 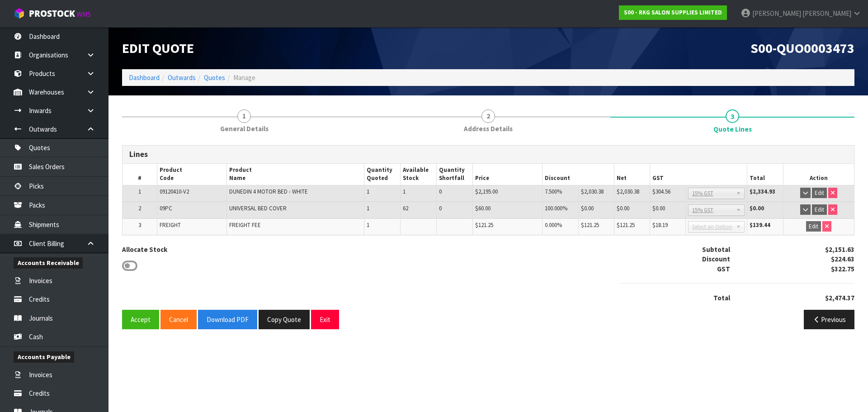 I want to click on th: Total, so click(x=764, y=174).